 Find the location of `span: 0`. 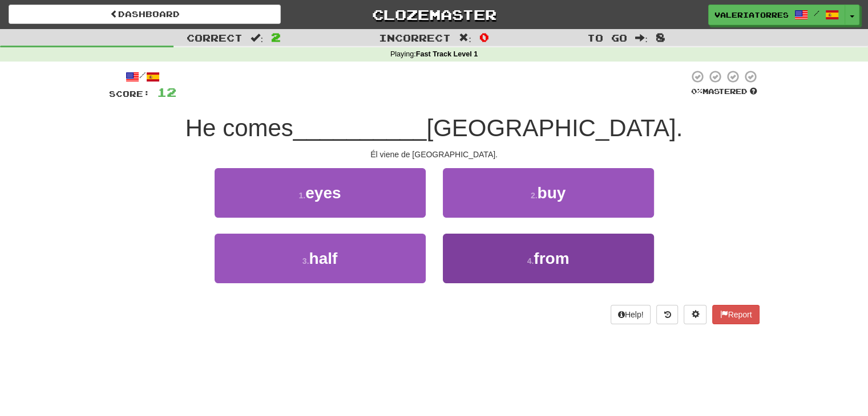

span: 0 is located at coordinates (484, 37).